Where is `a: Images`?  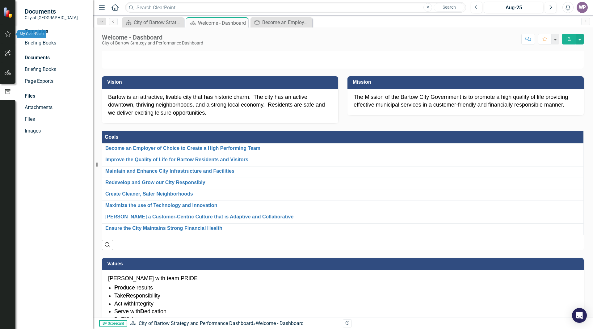
a: Images is located at coordinates (56, 131).